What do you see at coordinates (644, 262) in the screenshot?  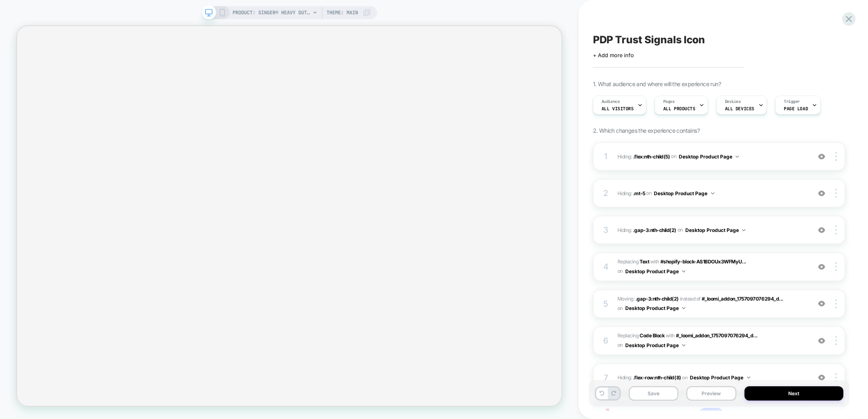 I see `b: Text` at bounding box center [644, 262].